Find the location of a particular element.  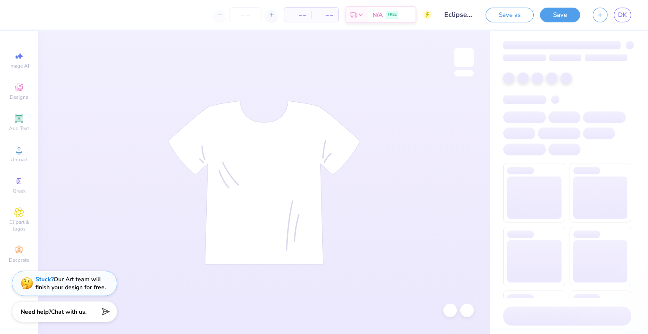

span: Clipart & logos is located at coordinates (19, 225).